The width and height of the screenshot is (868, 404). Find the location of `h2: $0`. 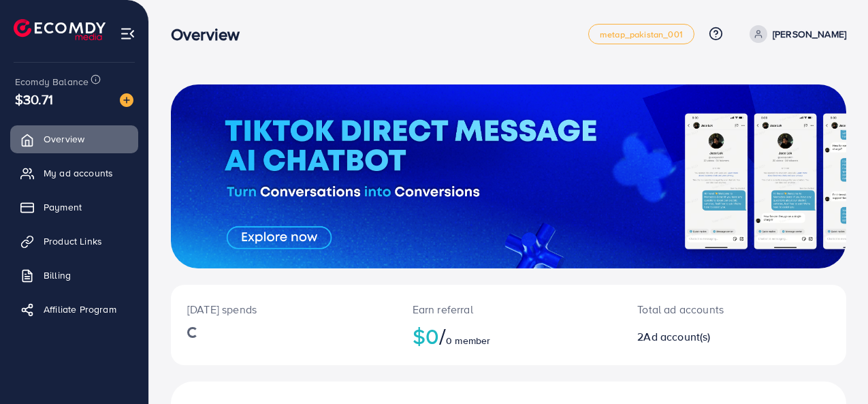

h2: $0 is located at coordinates (509, 336).